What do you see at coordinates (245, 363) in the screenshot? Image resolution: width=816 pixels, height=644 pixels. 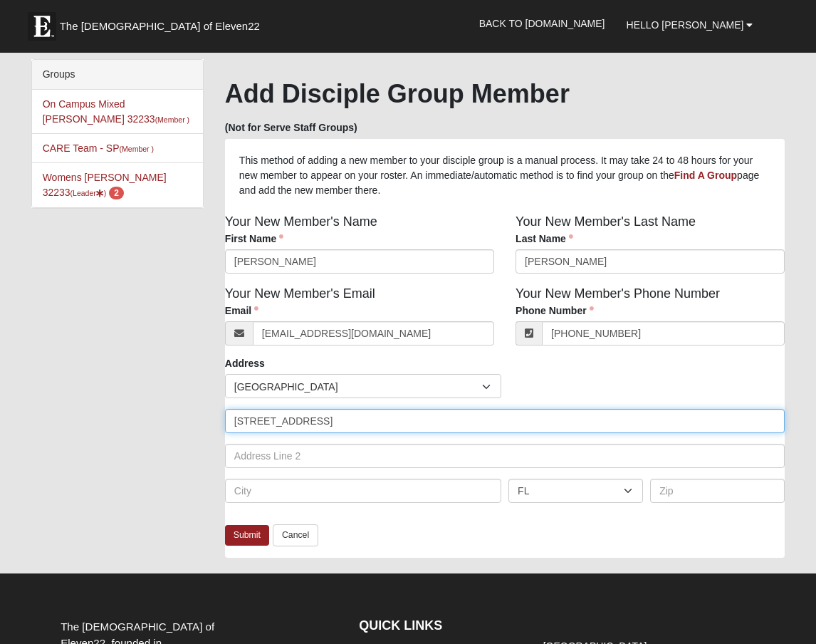 I see `label: Address` at bounding box center [245, 363].